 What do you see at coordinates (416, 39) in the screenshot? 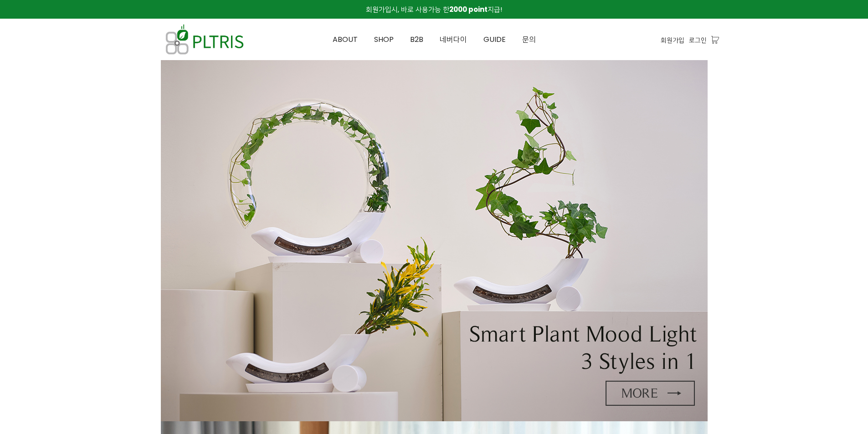
I see `span: B2B` at bounding box center [416, 39].